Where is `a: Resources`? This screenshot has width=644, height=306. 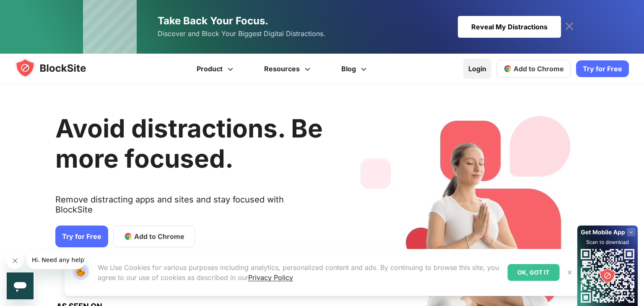
a: Resources is located at coordinates (289, 69).